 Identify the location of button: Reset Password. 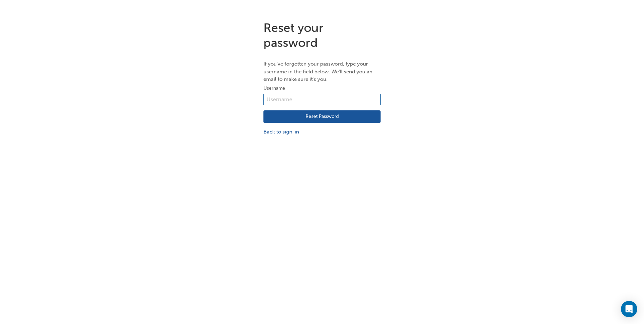
(322, 117).